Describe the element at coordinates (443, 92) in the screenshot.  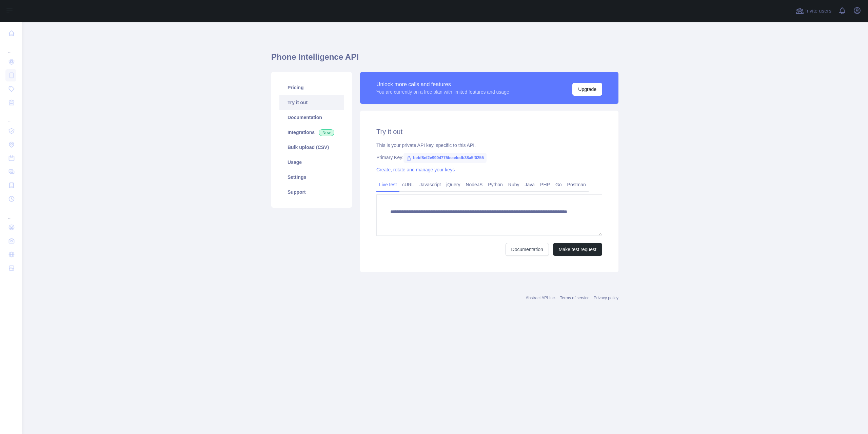
I see `div: You are currently on a free plan with limited features and usage` at that location.